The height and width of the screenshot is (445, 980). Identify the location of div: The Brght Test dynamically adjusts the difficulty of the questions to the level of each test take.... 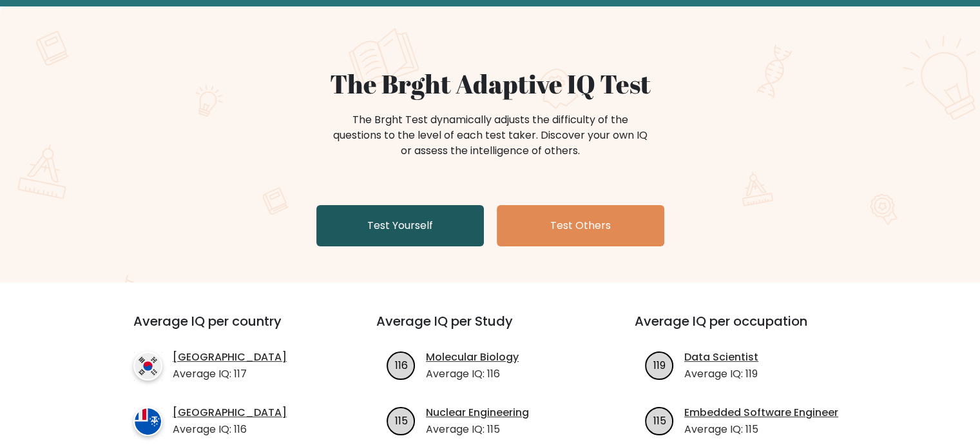
(490, 136).